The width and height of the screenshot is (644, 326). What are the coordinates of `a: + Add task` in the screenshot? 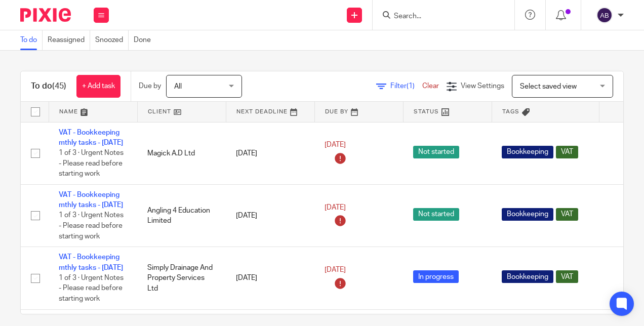 It's located at (98, 86).